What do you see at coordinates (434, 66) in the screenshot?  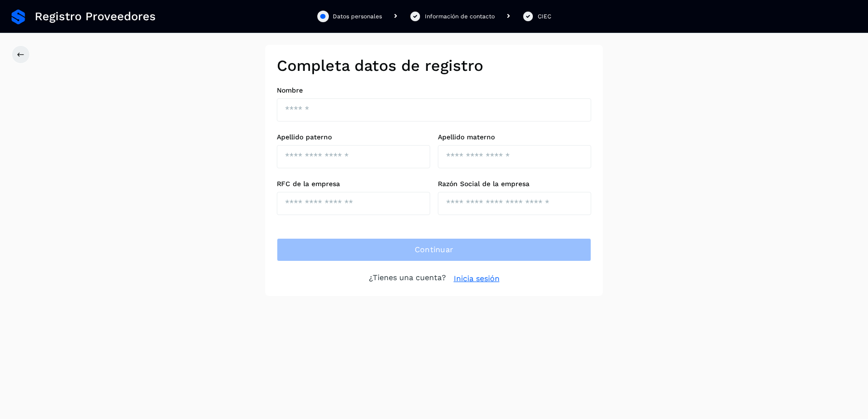 I see `h2: Completa datos de registro` at bounding box center [434, 66].